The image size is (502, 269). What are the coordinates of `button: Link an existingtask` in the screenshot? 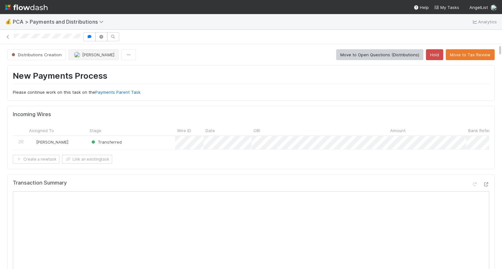 It's located at (87, 159).